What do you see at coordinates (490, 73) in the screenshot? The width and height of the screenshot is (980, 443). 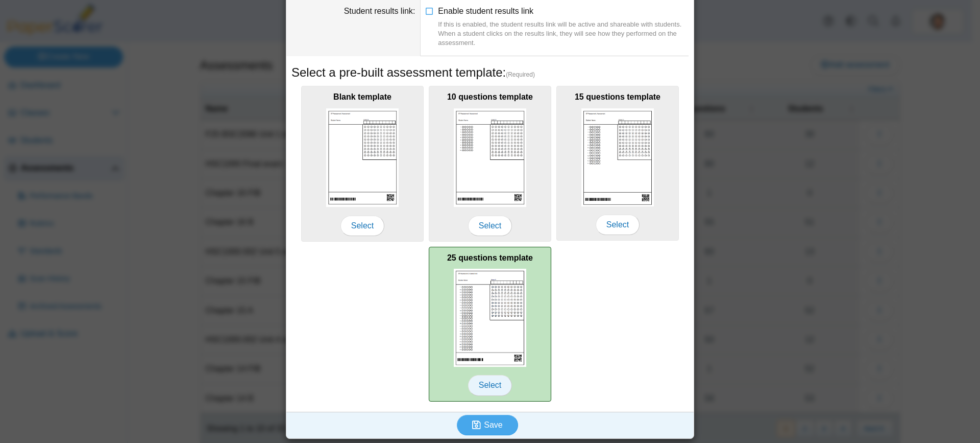 I see `h5: Select a pre-built assessment template:` at bounding box center [490, 73].